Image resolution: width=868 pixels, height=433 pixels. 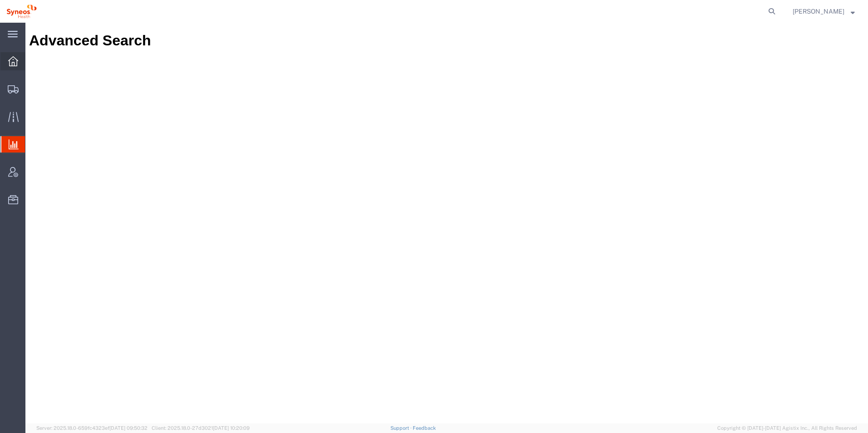 What do you see at coordinates (421, 18) in the screenshot?
I see `h1: Advanced Search` at bounding box center [421, 18].